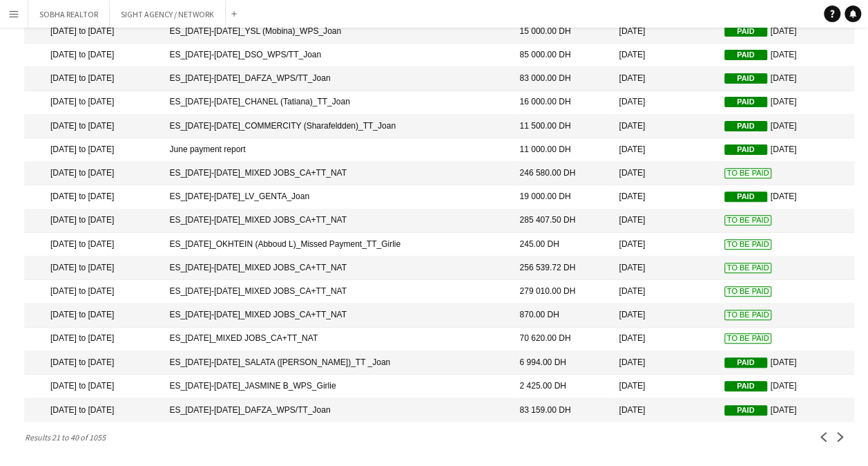 This screenshot has height=466, width=868. Describe the element at coordinates (562, 126) in the screenshot. I see `mat-cell: 11 500.00 DH` at that location.